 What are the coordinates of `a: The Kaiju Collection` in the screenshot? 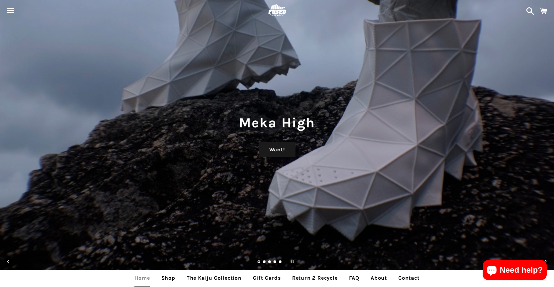 It's located at (214, 278).